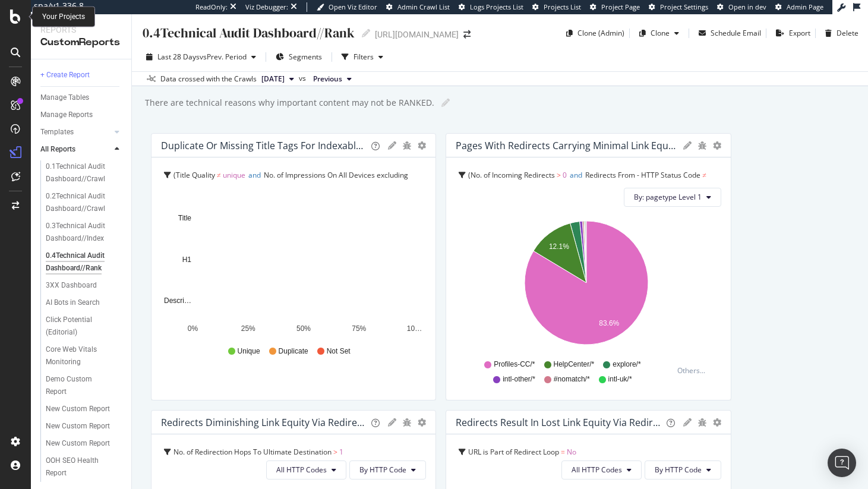 This screenshot has height=489, width=868. I want to click on a: Click Potential (Editorial), so click(85, 326).